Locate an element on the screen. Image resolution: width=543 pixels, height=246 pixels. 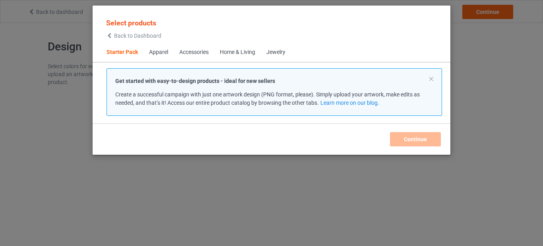
div: Home & Living is located at coordinates (237, 52).